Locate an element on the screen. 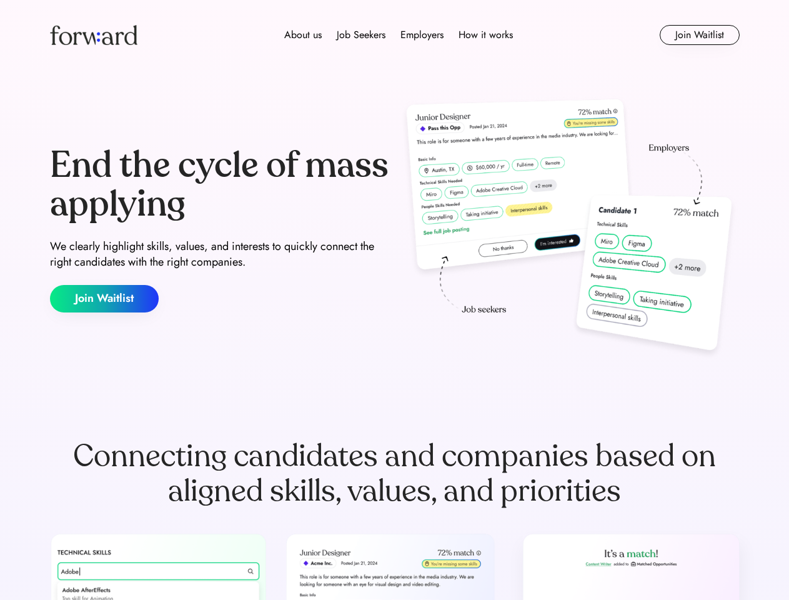 The height and width of the screenshot is (600, 789). div: We clearly highlight skills, values, and interests to quickly connect the right candidates with t... is located at coordinates (220, 254).